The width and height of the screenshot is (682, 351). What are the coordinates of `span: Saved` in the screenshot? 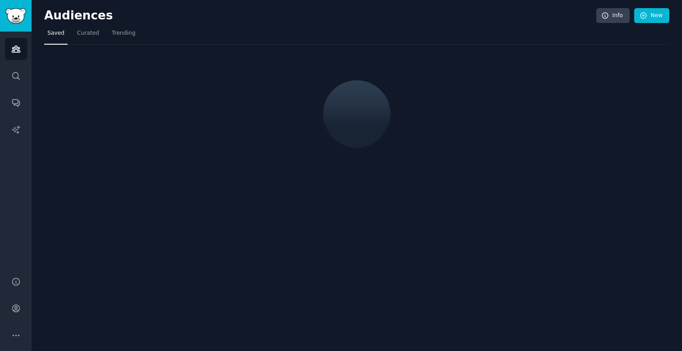 It's located at (56, 33).